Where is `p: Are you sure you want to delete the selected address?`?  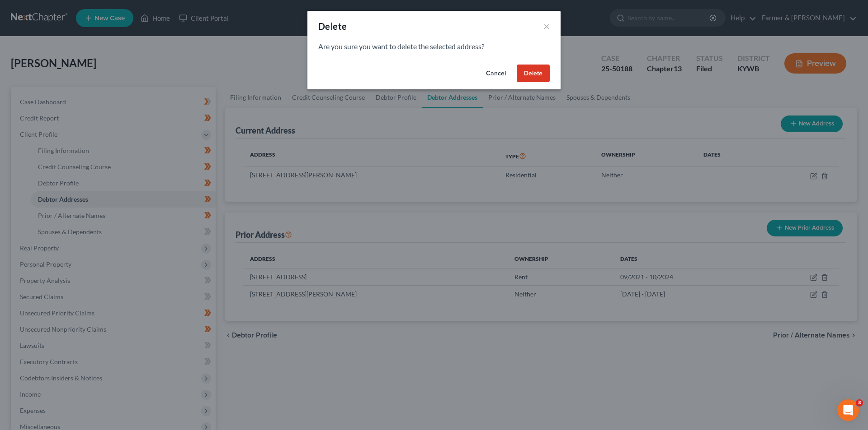
p: Are you sure you want to delete the selected address? is located at coordinates (434, 46).